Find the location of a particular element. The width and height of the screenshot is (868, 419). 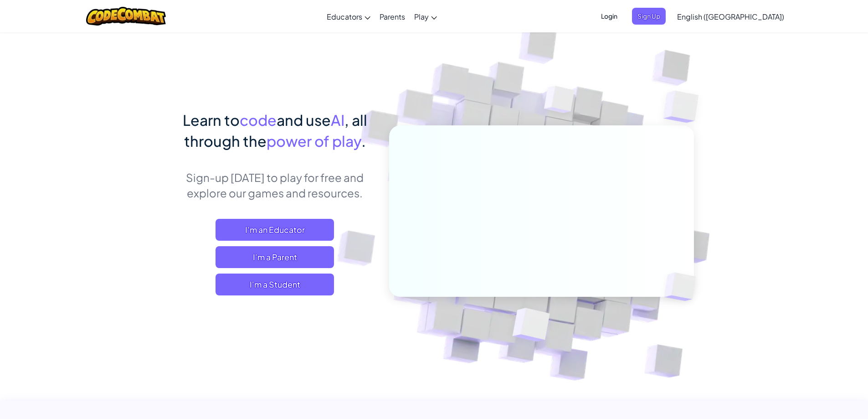

a: Parents is located at coordinates (392, 16).